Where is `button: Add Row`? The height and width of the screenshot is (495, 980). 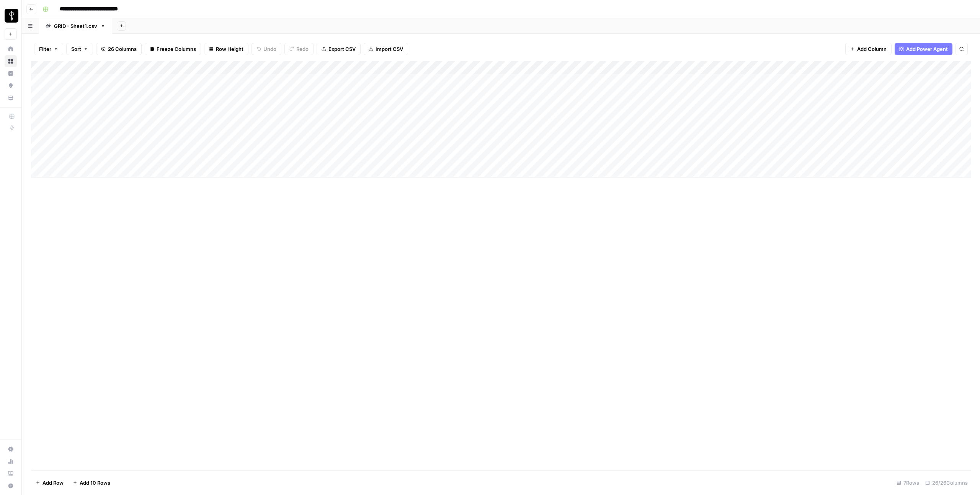 button: Add Row is located at coordinates (50, 483).